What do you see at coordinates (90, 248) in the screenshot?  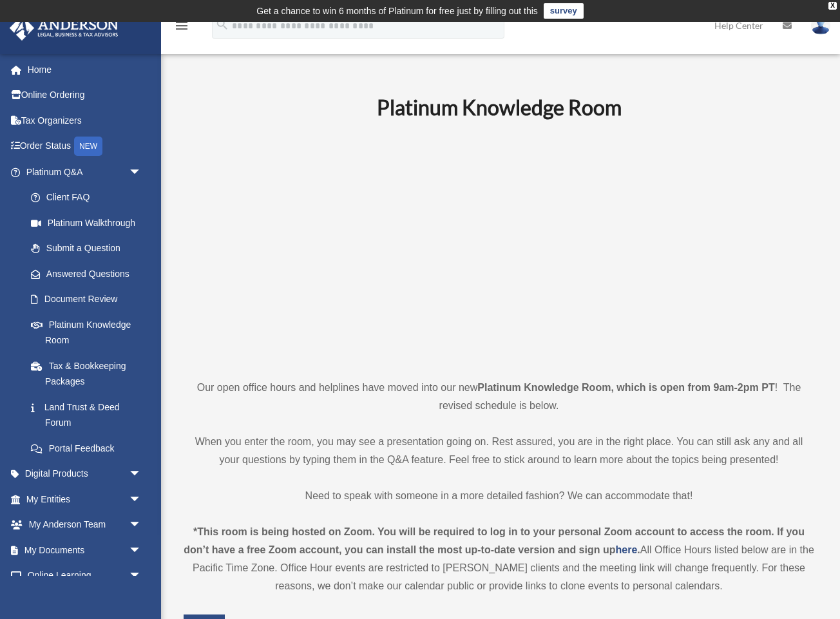 I see `a: Submit a Question` at bounding box center [90, 248].